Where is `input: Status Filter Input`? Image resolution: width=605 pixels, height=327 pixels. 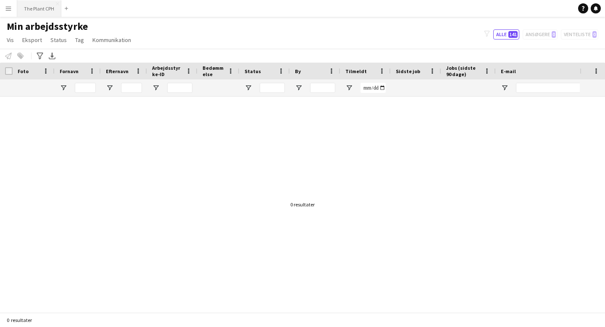 input: Status Filter Input is located at coordinates (272, 88).